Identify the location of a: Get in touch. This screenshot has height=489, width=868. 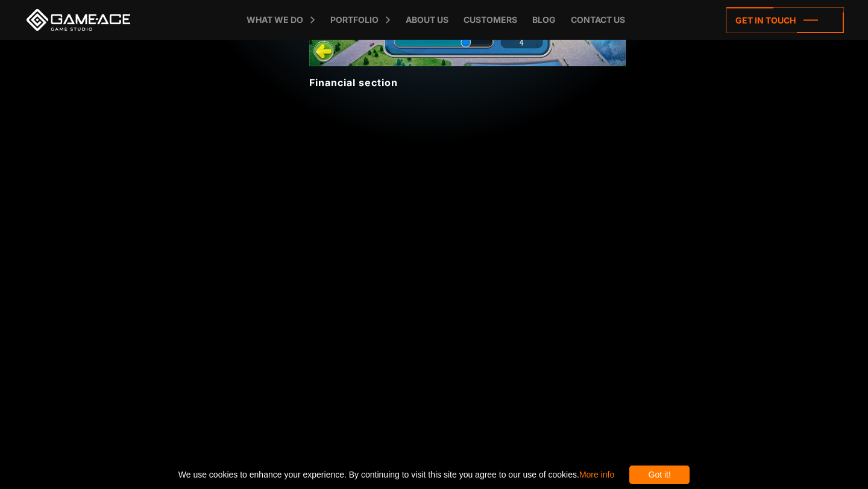
(784, 20).